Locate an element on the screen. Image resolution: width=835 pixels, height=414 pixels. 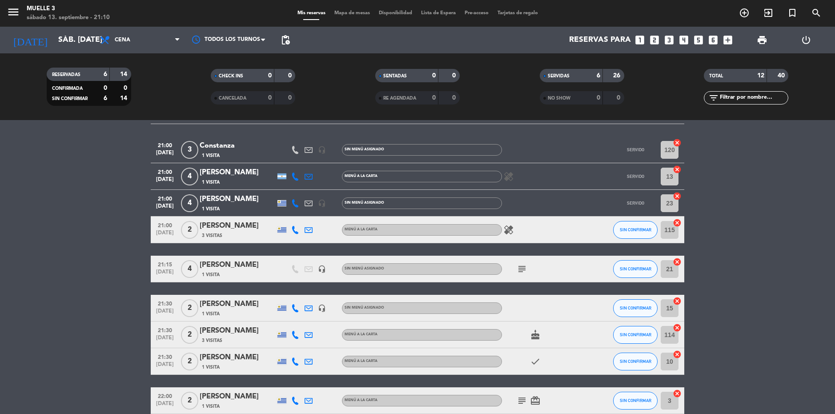
i: menu is located at coordinates (13, 12).